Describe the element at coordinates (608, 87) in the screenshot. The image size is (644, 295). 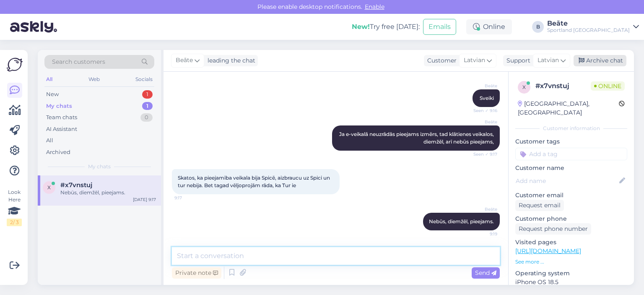
I see `span: Online` at that location.